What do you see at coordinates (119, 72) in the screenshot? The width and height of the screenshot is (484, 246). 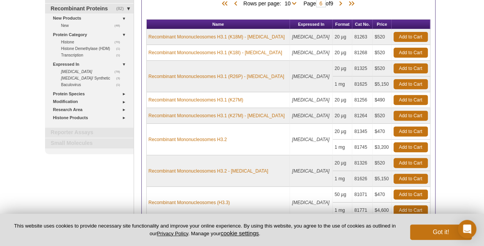 I see `span: (78)` at bounding box center [119, 72].